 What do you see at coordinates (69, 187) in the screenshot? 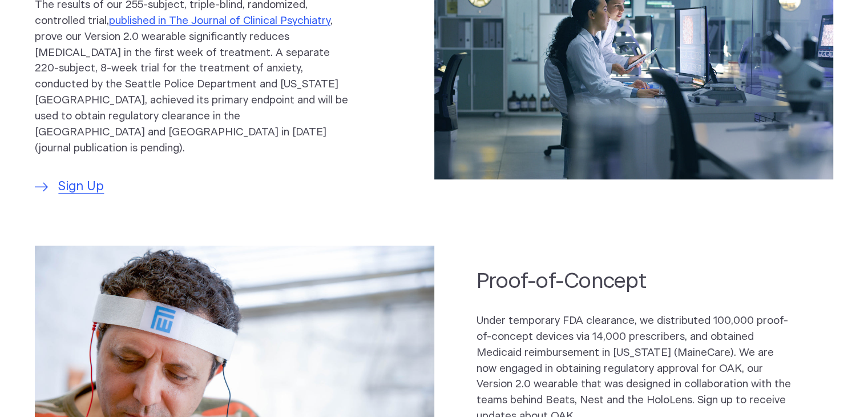
I see `a: Sign Up` at bounding box center [69, 187].